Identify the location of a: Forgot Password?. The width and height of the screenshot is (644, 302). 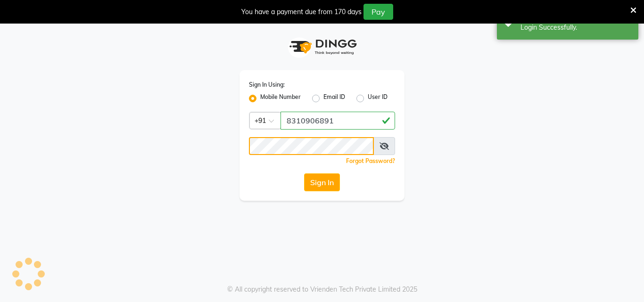
(371, 161).